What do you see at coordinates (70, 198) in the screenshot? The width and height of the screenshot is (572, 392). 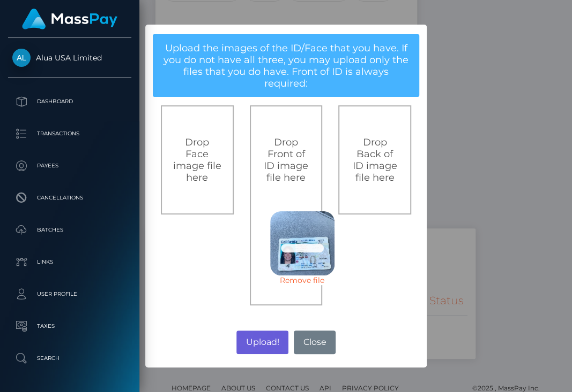 I see `p: Cancellations` at bounding box center [70, 198].